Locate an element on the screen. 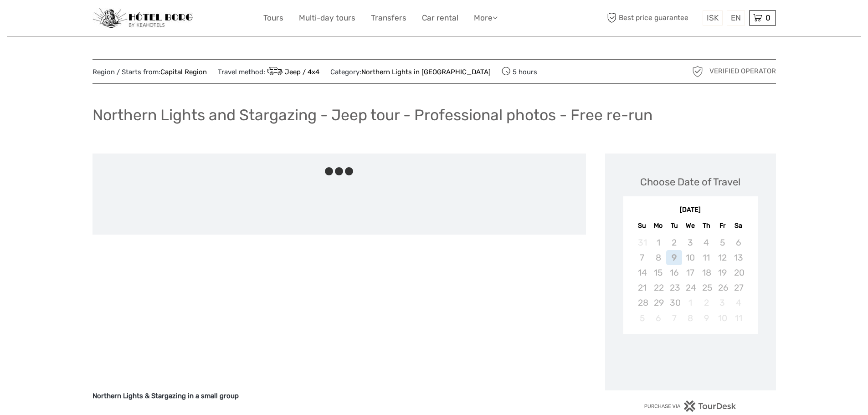 The height and width of the screenshot is (415, 868). div: Sa is located at coordinates (739, 225).